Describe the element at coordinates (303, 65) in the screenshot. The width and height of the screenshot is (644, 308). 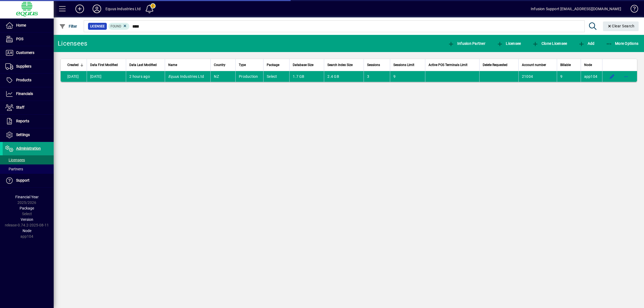
I see `span: Database Size` at that location.